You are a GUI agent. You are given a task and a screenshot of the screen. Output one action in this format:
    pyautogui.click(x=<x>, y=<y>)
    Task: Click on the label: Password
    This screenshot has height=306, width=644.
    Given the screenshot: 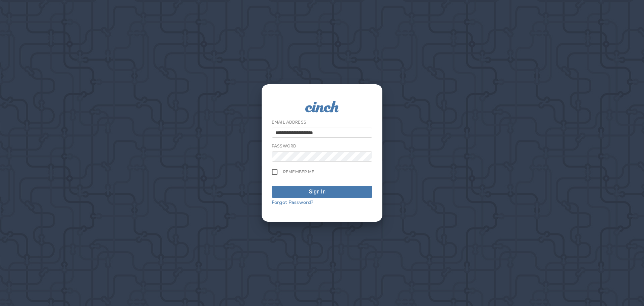 What is the action you would take?
    pyautogui.click(x=284, y=146)
    